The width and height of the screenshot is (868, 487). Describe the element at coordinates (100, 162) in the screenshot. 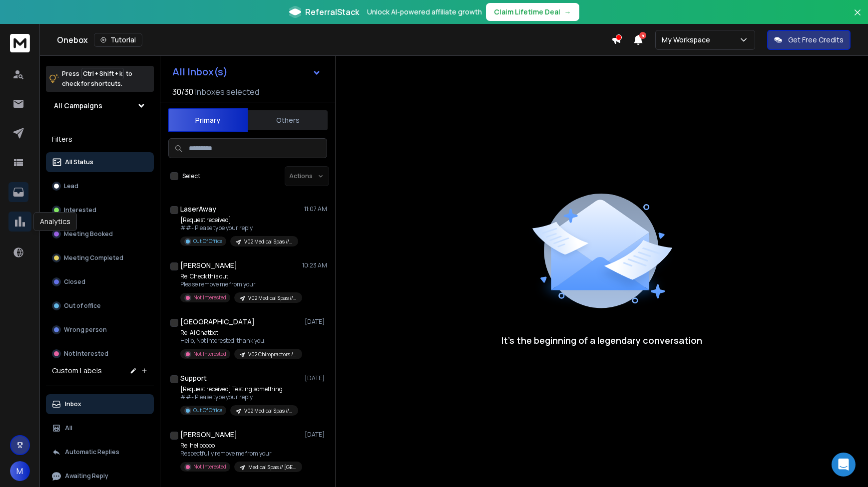

I see `button: All Status` at that location.